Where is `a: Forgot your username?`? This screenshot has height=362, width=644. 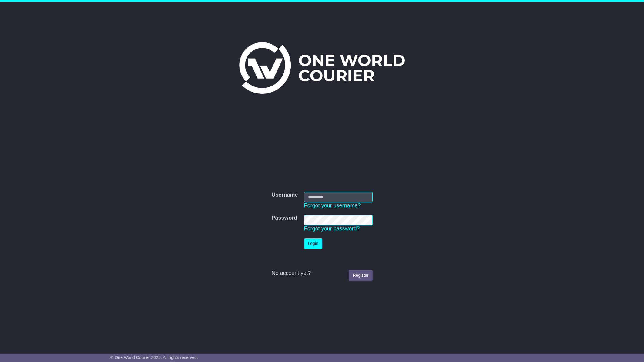
a: Forgot your username? is located at coordinates (332, 205).